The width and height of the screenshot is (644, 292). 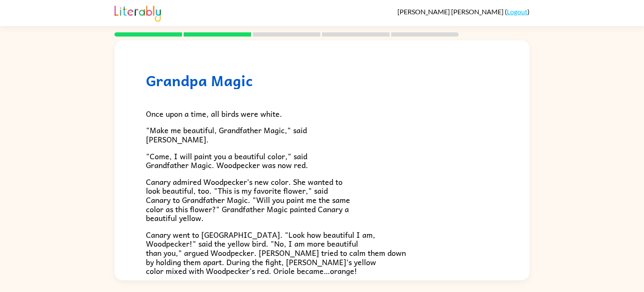 What do you see at coordinates (214, 113) in the screenshot?
I see `span: Once upon a time, all birds were white.` at bounding box center [214, 113].